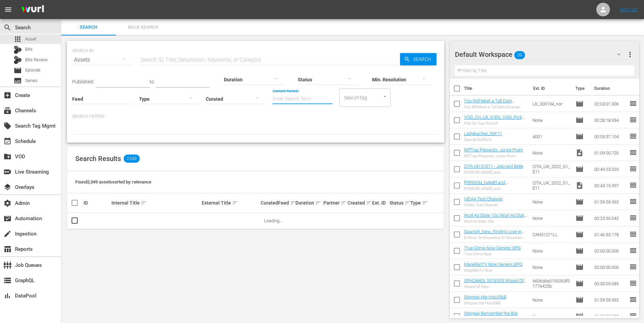  What do you see at coordinates (113, 182) in the screenshot?
I see `span: Found 2,049 assets sorted by: relevance` at bounding box center [113, 182].